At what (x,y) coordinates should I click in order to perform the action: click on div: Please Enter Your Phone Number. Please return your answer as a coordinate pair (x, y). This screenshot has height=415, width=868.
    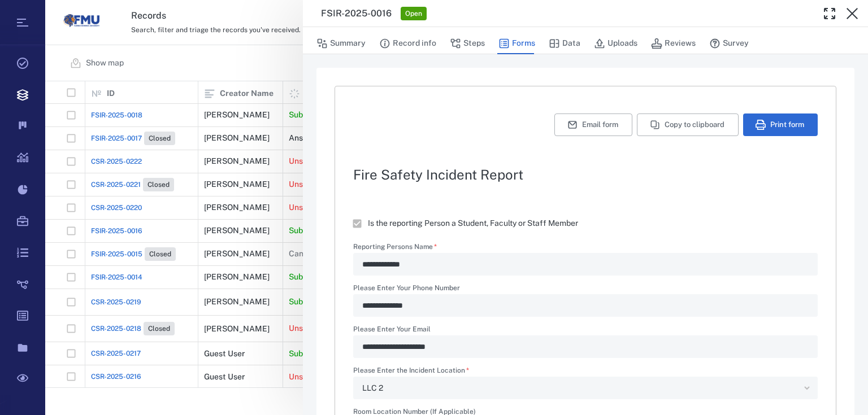
    Looking at the image, I should click on (585, 306).